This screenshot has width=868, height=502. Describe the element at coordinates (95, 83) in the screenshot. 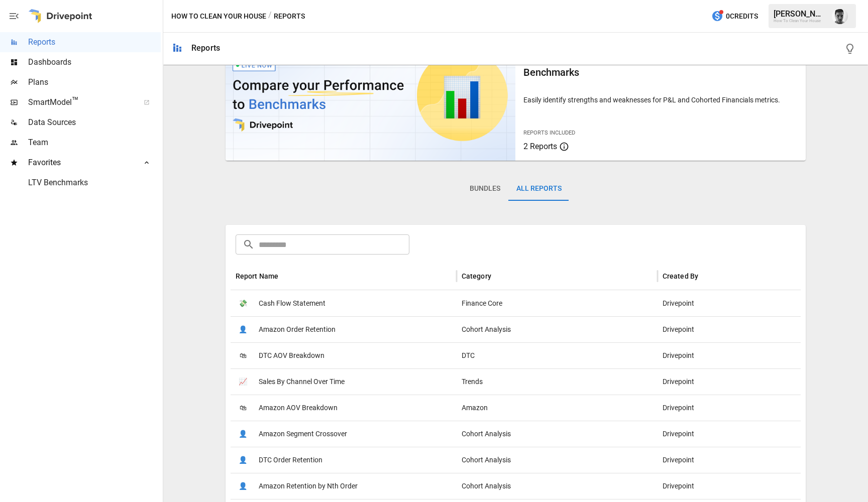

I see `span: Plans` at that location.